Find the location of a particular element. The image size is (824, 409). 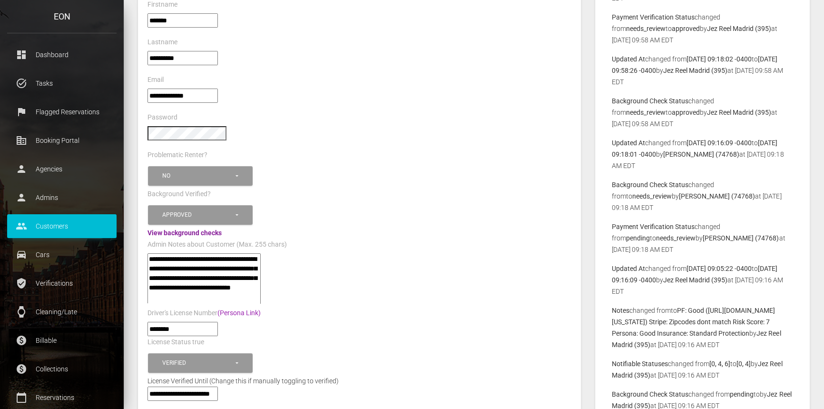

p: Booking Portal is located at coordinates (62, 140).